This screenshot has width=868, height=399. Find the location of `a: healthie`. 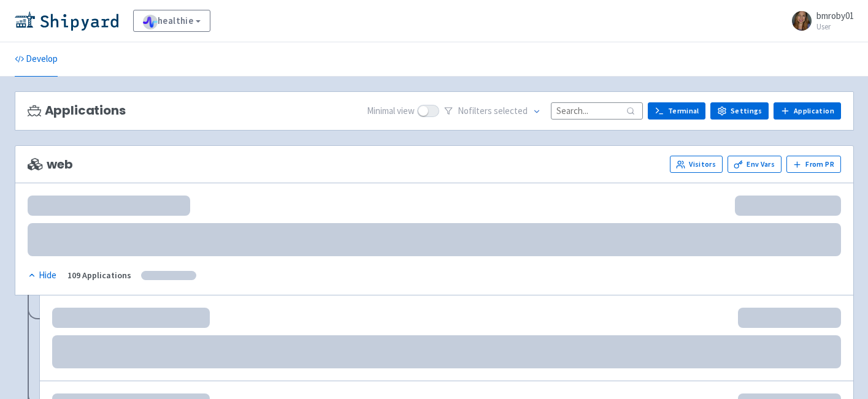

a: healthie is located at coordinates (172, 21).